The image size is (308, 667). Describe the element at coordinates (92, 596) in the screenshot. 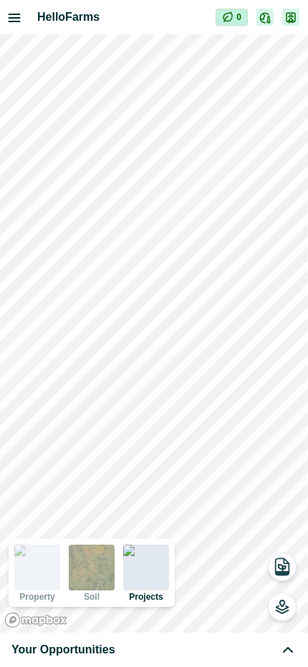

I see `p: Soil` at that location.